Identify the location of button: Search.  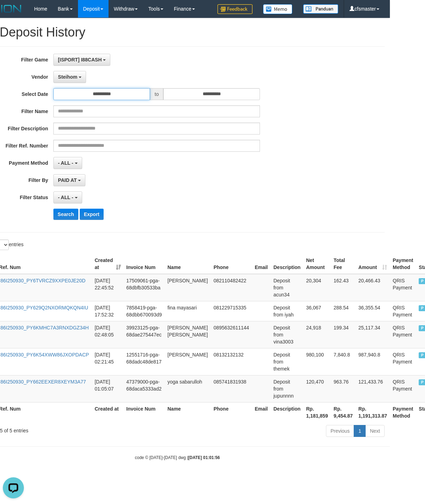
(66, 214).